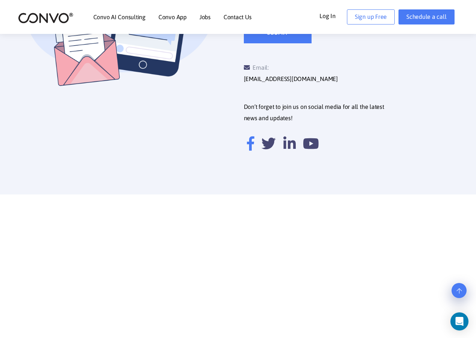 The height and width of the screenshot is (338, 476). What do you see at coordinates (427, 17) in the screenshot?
I see `a: Schedule a call` at bounding box center [427, 17].